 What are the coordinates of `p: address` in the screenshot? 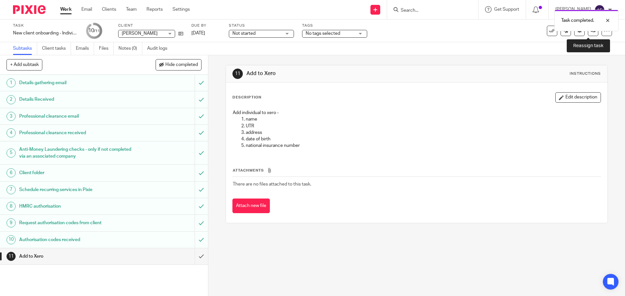 It's located at (423, 133).